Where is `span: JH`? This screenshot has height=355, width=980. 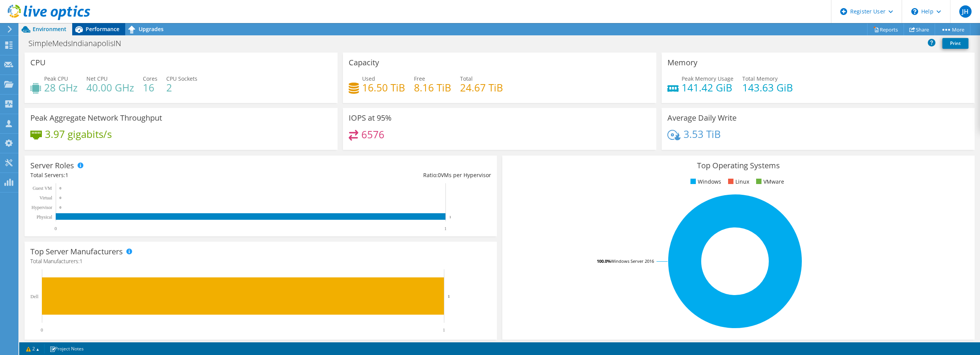 span: JH is located at coordinates (965, 12).